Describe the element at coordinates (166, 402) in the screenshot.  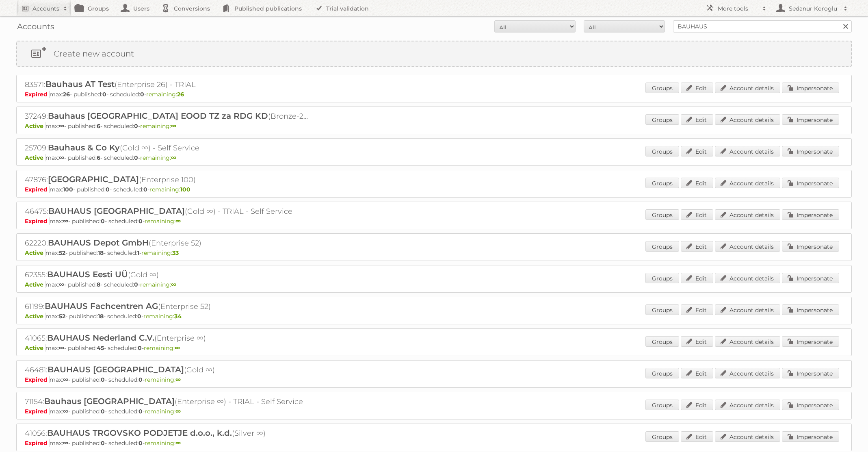
I see `h2: 71154: (Enterprise ∞) - TRIAL - Self Service` at that location.